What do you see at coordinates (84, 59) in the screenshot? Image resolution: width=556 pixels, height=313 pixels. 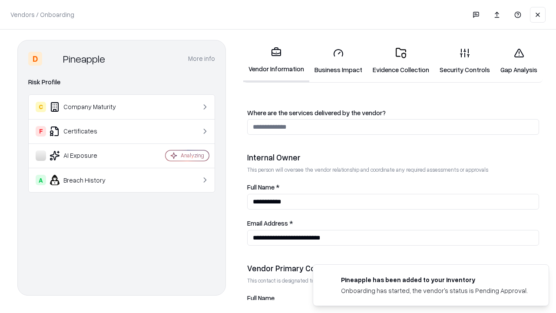 I see `div: Pineapple` at bounding box center [84, 59].